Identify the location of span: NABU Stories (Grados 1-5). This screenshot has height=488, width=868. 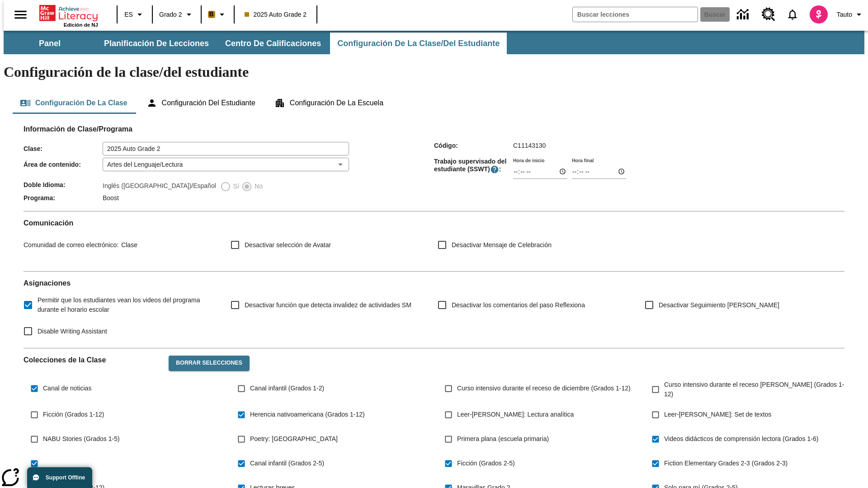
(81, 438).